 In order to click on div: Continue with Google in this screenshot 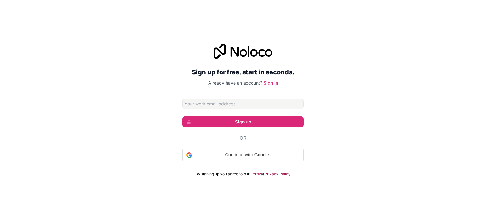, I will do `click(243, 155)`.